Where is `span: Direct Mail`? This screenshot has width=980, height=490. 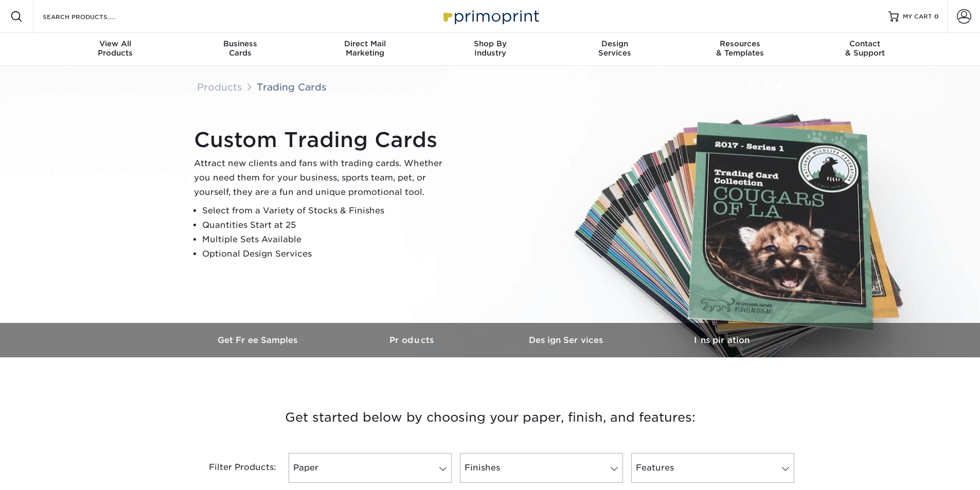 span: Direct Mail is located at coordinates (364, 44).